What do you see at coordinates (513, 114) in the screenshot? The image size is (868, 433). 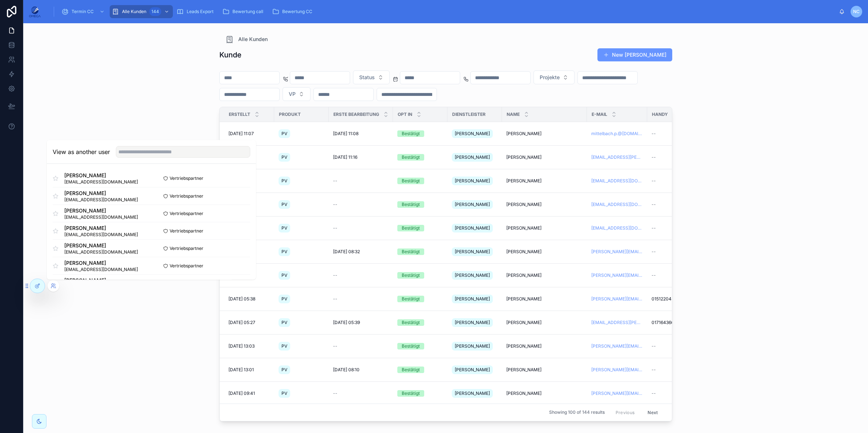 I see `span: Name` at bounding box center [513, 114].